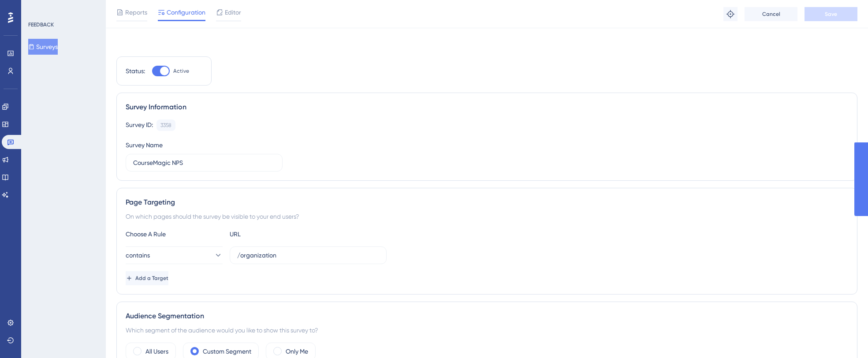 The image size is (868, 358). Describe the element at coordinates (771, 14) in the screenshot. I see `span: Cancel` at that location.